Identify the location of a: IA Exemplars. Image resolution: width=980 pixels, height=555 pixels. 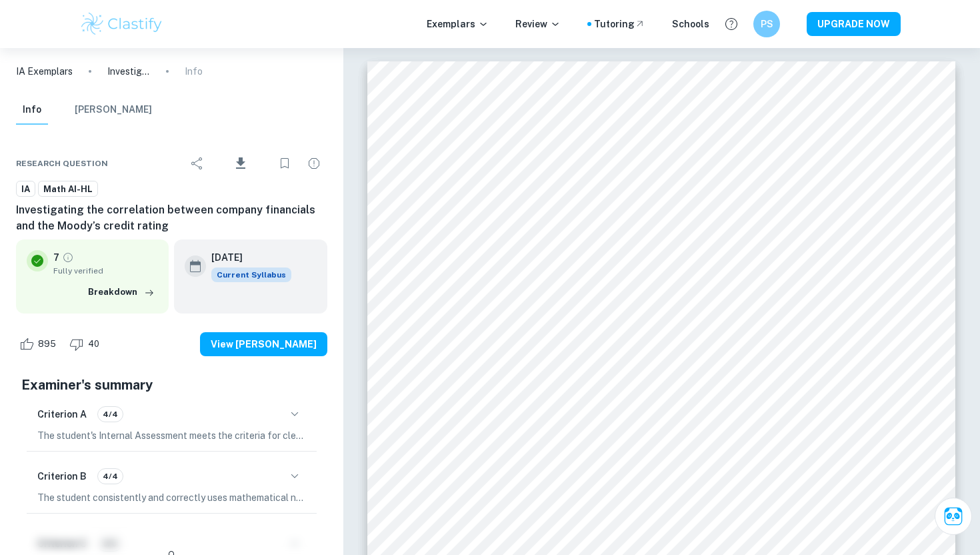
(44, 71).